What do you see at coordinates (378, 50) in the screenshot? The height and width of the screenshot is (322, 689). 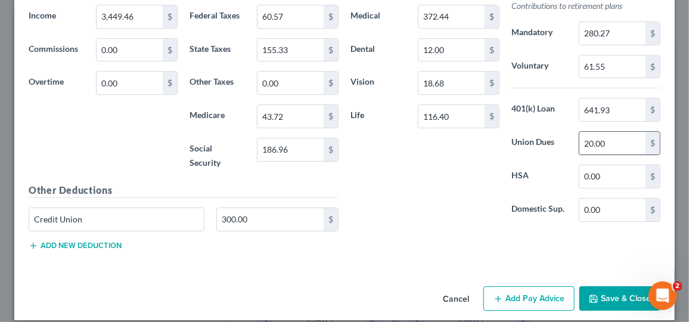 I see `label: Dental` at bounding box center [378, 50].